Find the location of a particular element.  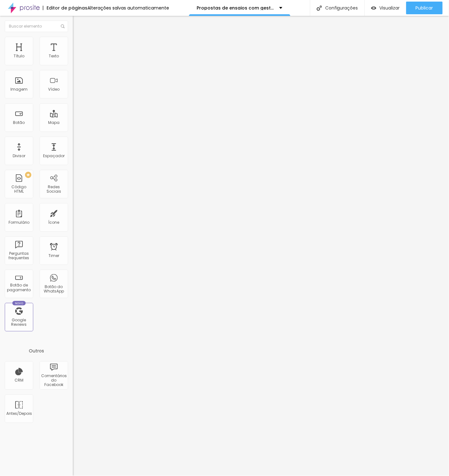

div: Vídeo is located at coordinates (54, 89).